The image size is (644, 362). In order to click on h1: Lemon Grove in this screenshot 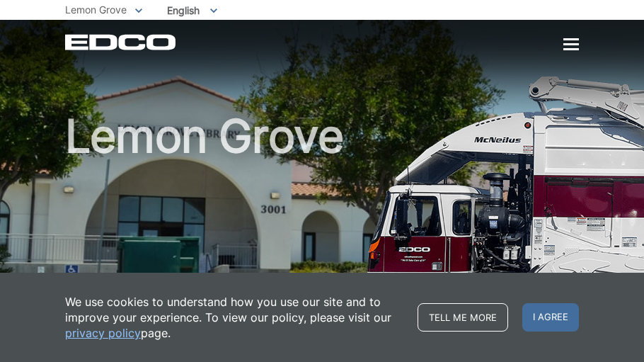, I will do `click(322, 225)`.